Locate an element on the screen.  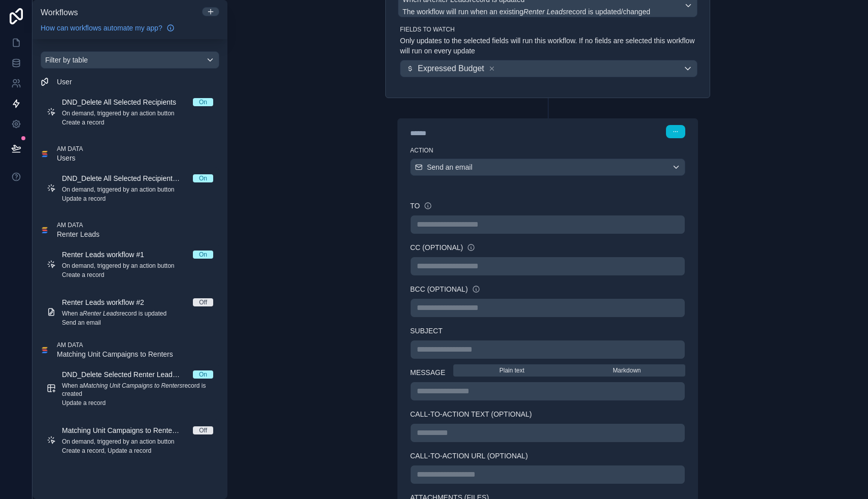
p: Only updates to the selected fields will run this workflow. If no fields are selected this workfl... is located at coordinates (549, 46).